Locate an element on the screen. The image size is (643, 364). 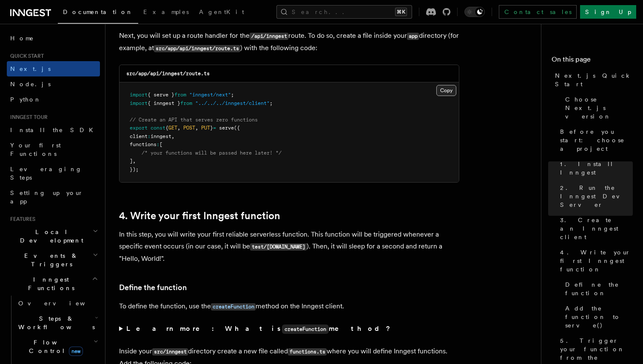
code: functions.ts is located at coordinates (307, 352).